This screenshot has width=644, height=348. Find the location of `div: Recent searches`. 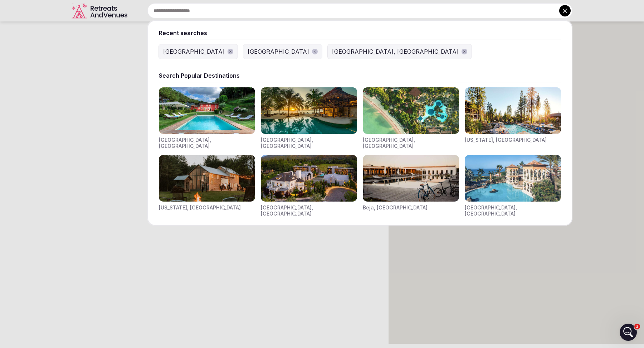

div: Recent searches is located at coordinates (360, 33).